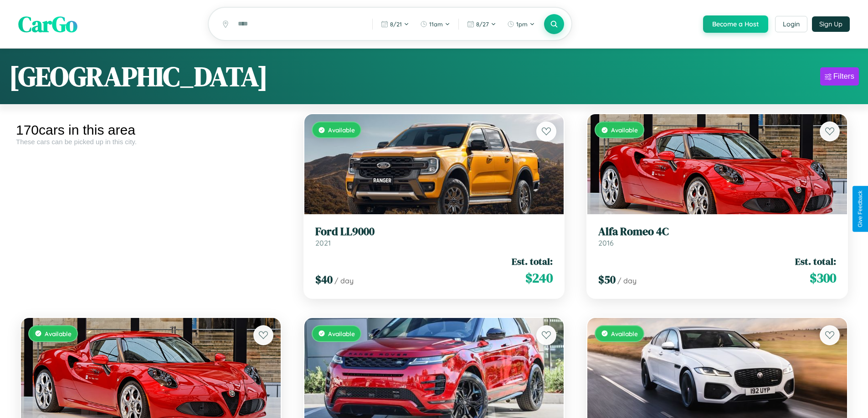 This screenshot has width=868, height=418. I want to click on div: Filters, so click(844, 76).